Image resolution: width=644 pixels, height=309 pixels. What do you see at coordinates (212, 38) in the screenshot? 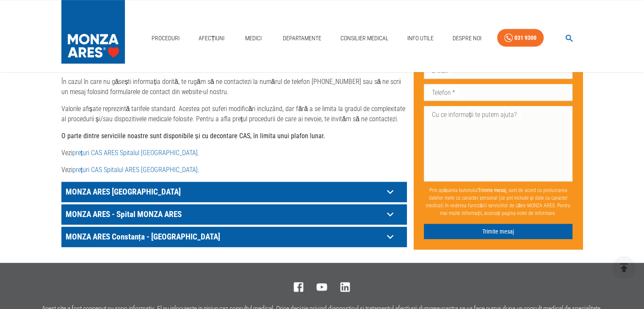
I see `a: Afecțiuni` at bounding box center [212, 38].